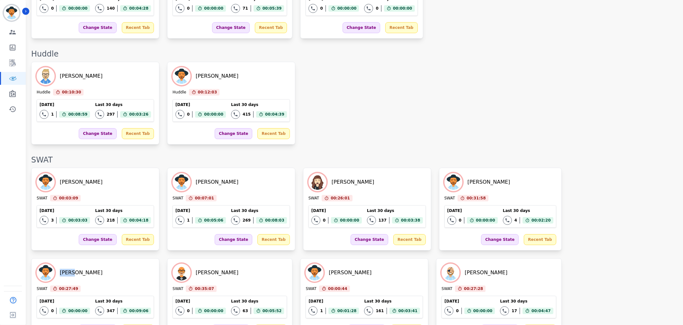 The width and height of the screenshot is (683, 325). I want to click on span: 00:05:39, so click(272, 8).